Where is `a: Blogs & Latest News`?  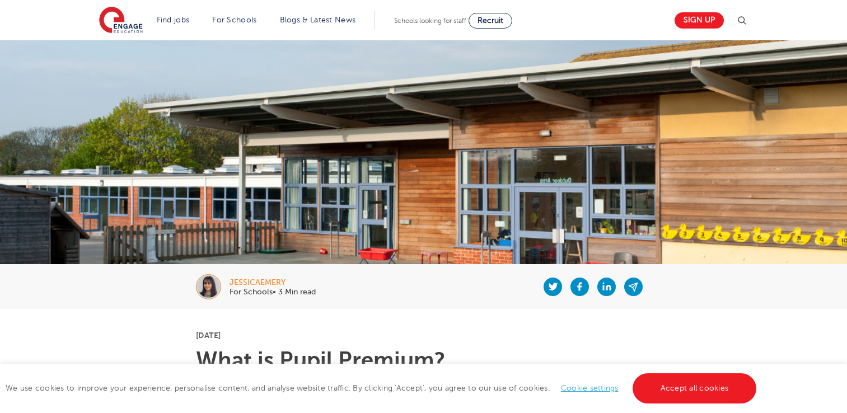
a: Blogs & Latest News is located at coordinates (318, 20).